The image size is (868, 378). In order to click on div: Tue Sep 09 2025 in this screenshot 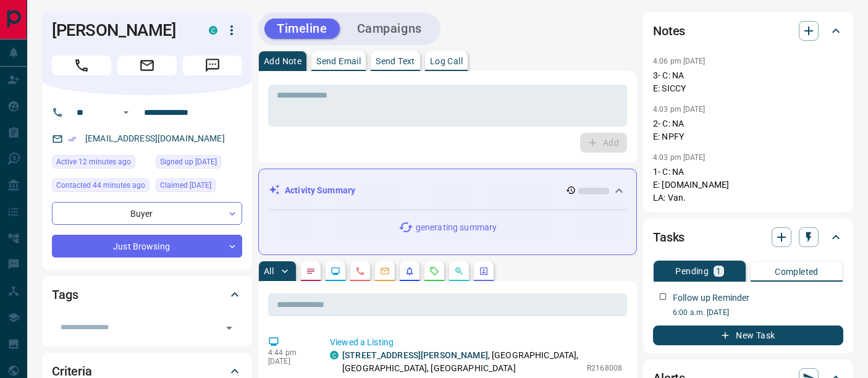, I will do `click(199, 187)`.